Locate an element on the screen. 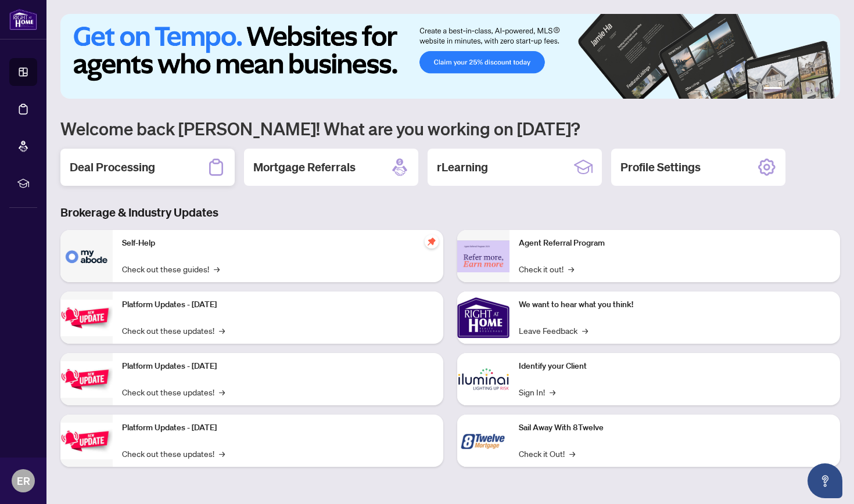 This screenshot has width=854, height=504. button: 6 is located at coordinates (826, 90).